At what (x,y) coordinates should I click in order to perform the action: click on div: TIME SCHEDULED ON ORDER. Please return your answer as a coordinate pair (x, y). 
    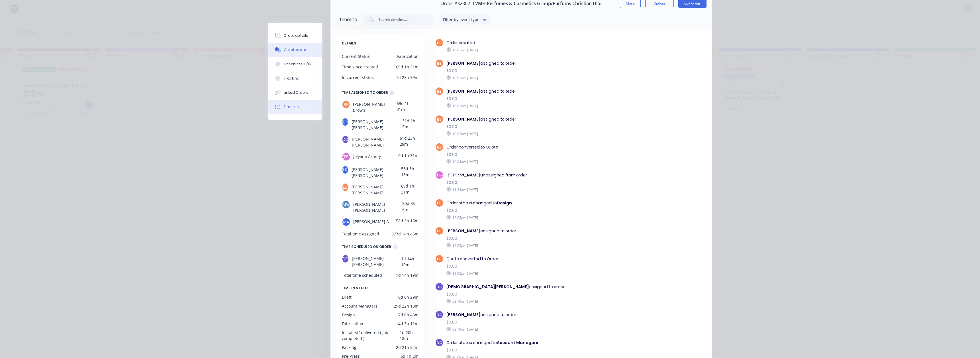
    Looking at the image, I should click on (367, 247).